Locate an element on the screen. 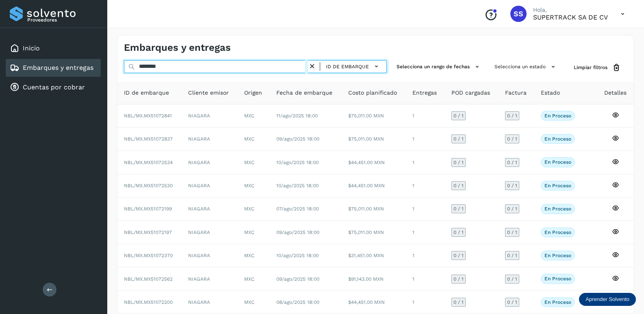 The width and height of the screenshot is (644, 314). p: Aprender Solvento is located at coordinates (607, 299).